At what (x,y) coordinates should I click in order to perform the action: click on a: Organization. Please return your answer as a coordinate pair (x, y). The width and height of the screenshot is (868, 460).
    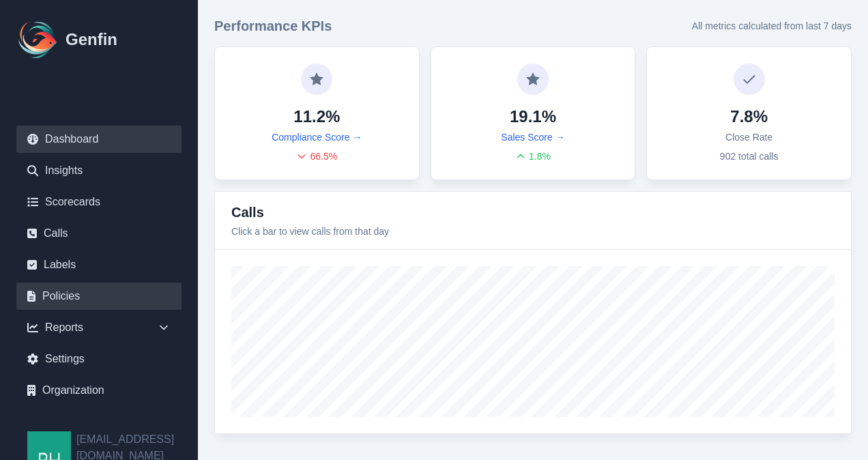
    Looking at the image, I should click on (99, 390).